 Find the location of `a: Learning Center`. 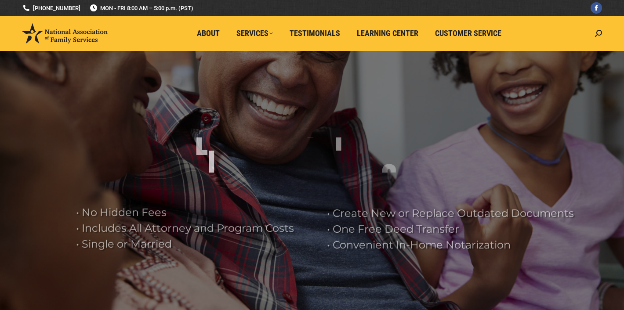

a: Learning Center is located at coordinates (387, 33).